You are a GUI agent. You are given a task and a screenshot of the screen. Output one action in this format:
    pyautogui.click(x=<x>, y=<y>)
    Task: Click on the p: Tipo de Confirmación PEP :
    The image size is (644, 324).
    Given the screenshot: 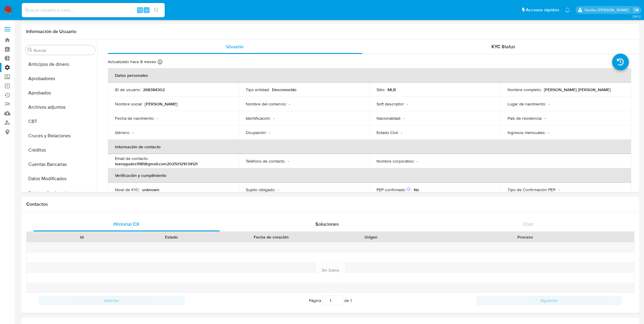 What is the action you would take?
    pyautogui.click(x=532, y=190)
    